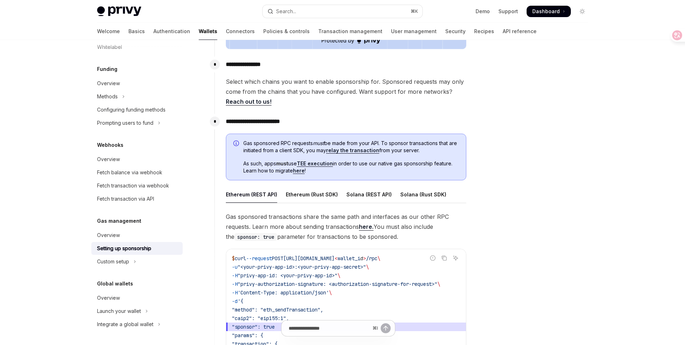 The height and width of the screenshot is (345, 685). Describe the element at coordinates (346, 92) in the screenshot. I see `span: Select which chains you want to enable sponsorship for. Sponsored requests may only come from the...` at that location.